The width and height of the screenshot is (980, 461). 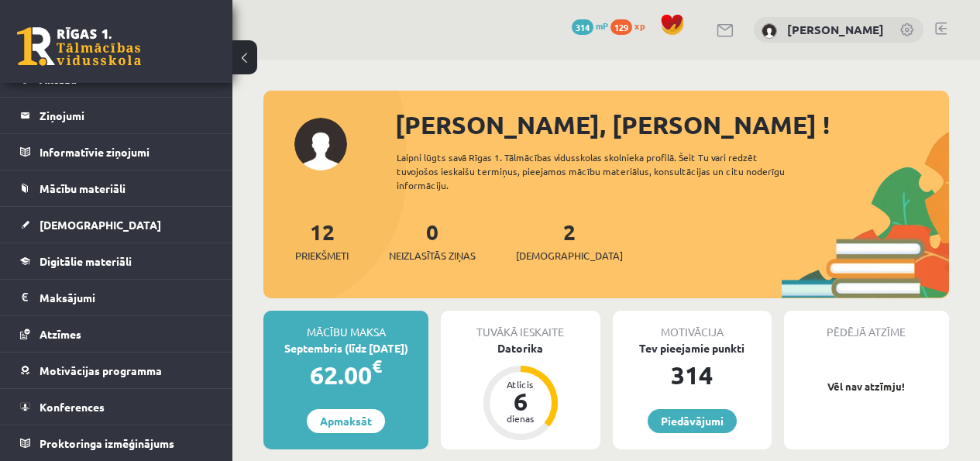 What do you see at coordinates (692, 375) in the screenshot?
I see `div: 314` at bounding box center [692, 375].